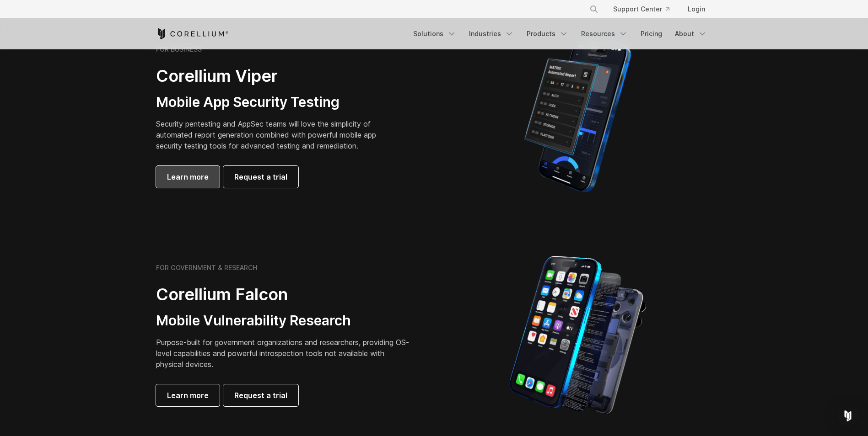 The image size is (868, 436). What do you see at coordinates (691, 34) in the screenshot?
I see `a: About` at bounding box center [691, 34].